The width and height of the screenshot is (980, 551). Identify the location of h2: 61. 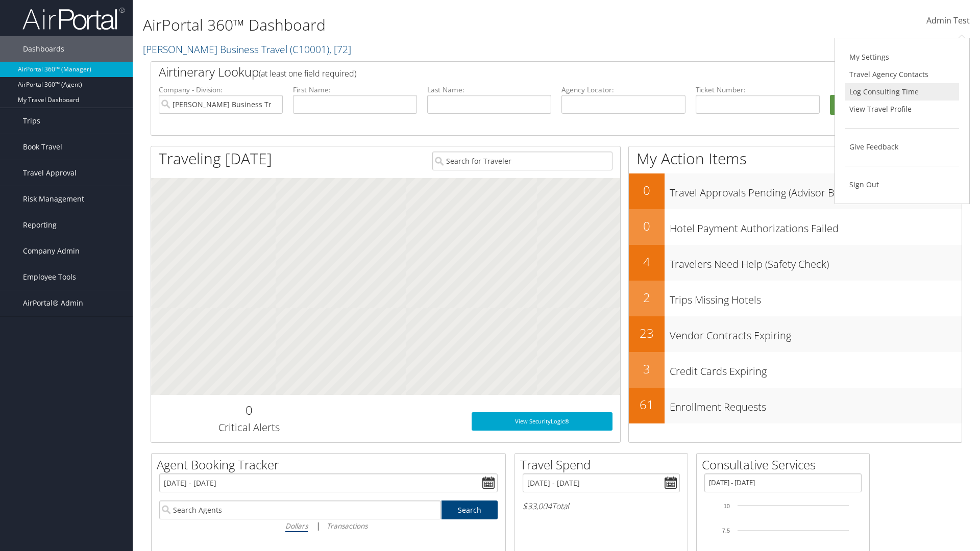
(647, 405).